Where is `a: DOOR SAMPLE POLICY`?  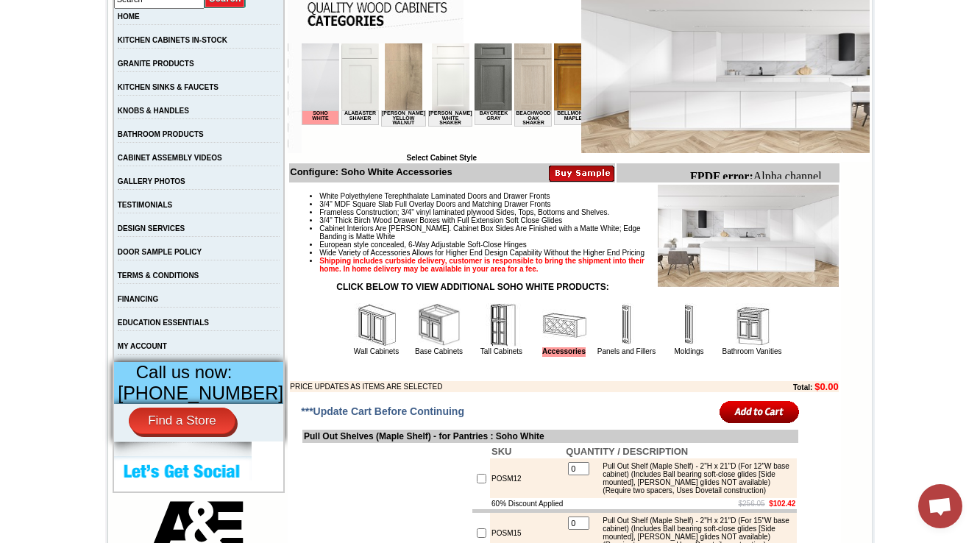
a: DOOR SAMPLE POLICY is located at coordinates (160, 252).